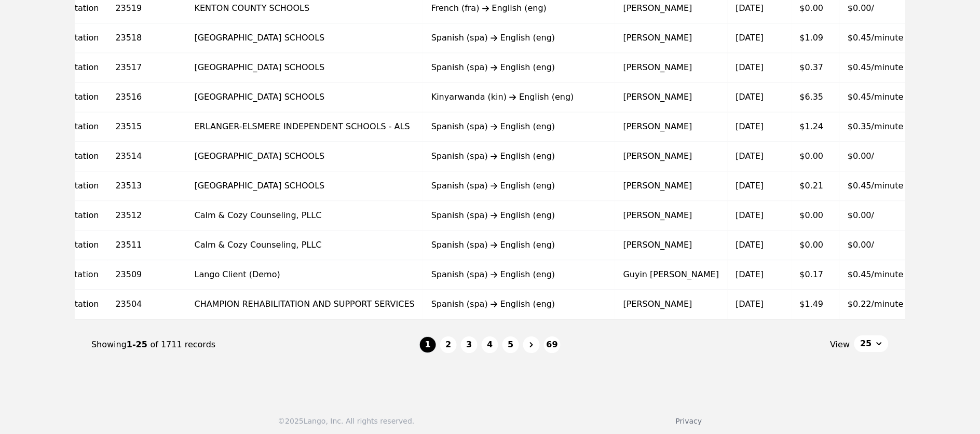 The width and height of the screenshot is (980, 434). What do you see at coordinates (147, 186) in the screenshot?
I see `td: 23513` at bounding box center [147, 186].